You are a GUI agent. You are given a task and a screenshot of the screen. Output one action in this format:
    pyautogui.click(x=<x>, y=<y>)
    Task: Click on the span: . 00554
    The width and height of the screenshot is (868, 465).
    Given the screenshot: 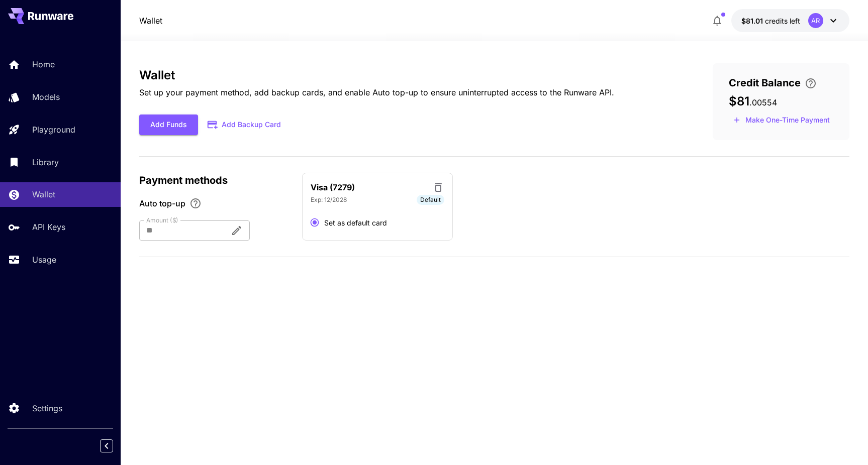 What is the action you would take?
    pyautogui.click(x=763, y=102)
    